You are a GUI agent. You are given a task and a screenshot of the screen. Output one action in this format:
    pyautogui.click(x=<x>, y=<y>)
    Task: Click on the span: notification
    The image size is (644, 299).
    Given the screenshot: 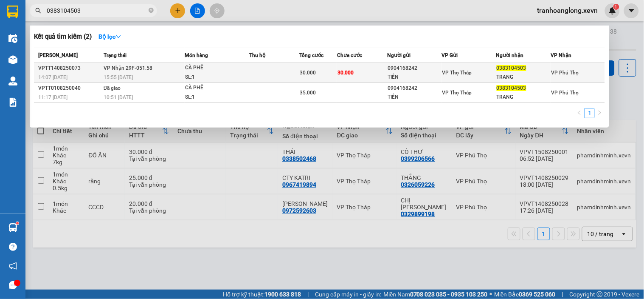 What is the action you would take?
    pyautogui.click(x=12, y=265)
    